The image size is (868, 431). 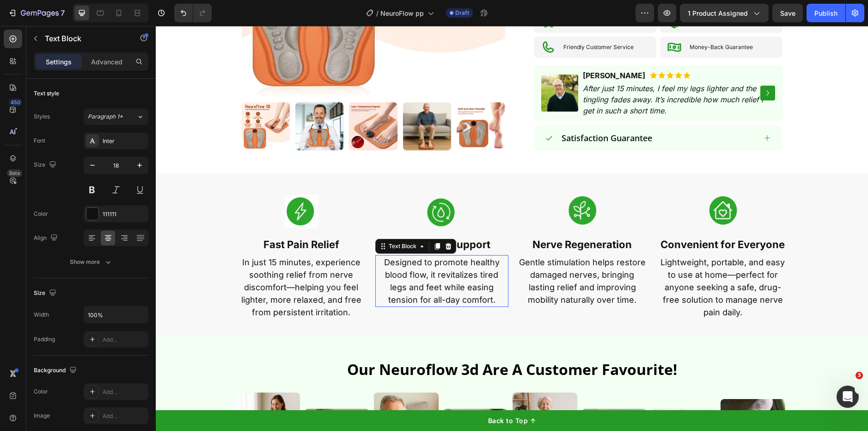 I want to click on div: Width, so click(x=41, y=315).